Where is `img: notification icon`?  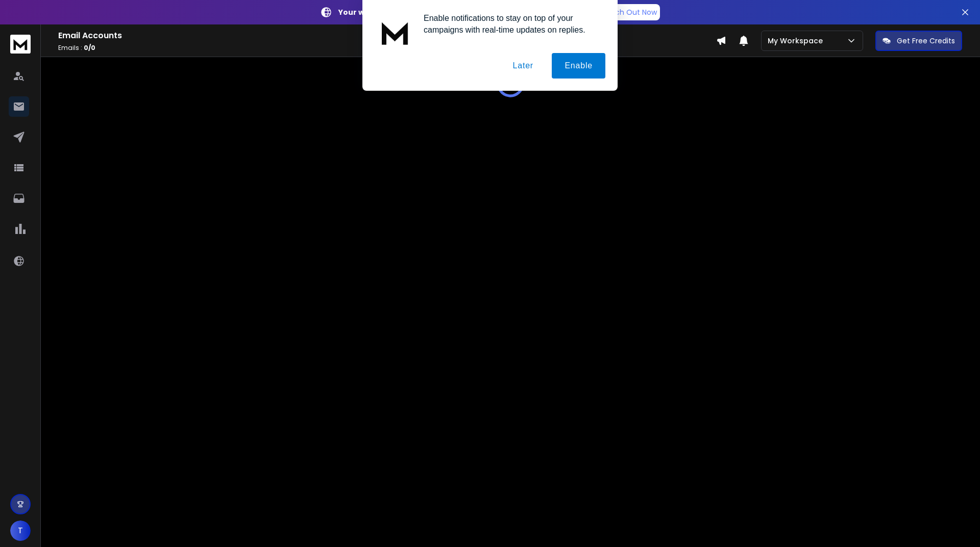
img: notification icon is located at coordinates (395, 33).